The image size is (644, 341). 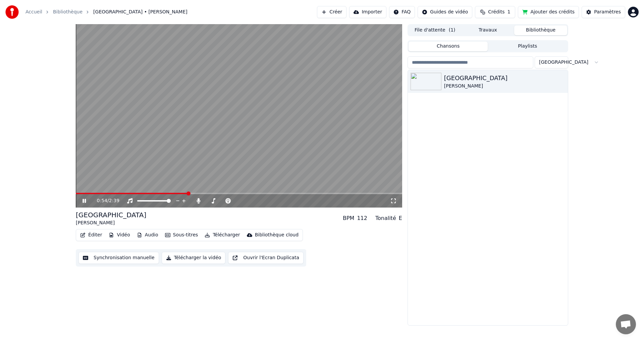 What do you see at coordinates (348, 218) in the screenshot?
I see `div: BPM` at bounding box center [348, 218].